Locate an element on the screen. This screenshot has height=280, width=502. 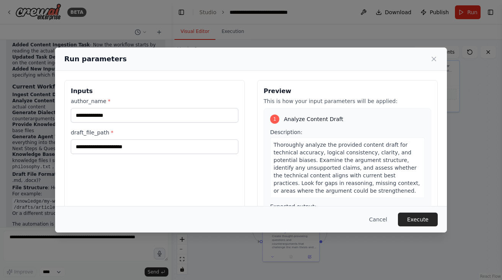
label: draft_file_path is located at coordinates (155, 133).